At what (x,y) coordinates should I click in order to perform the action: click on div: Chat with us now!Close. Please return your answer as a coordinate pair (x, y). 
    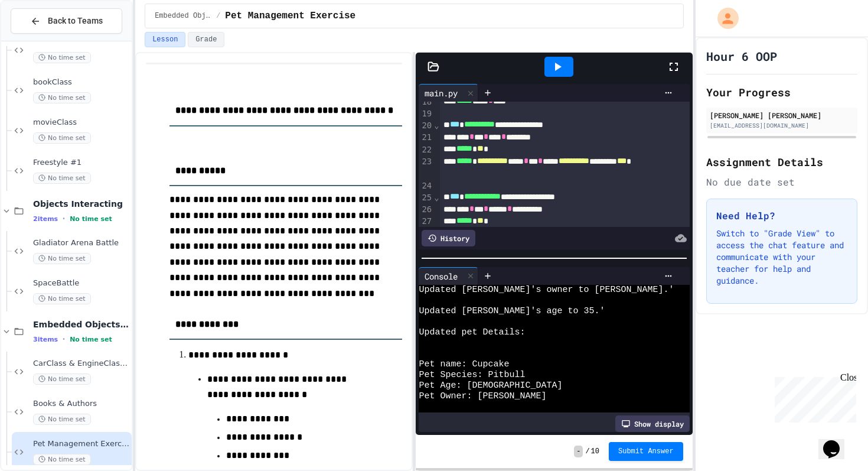
    Looking at the image, I should click on (43, 39).